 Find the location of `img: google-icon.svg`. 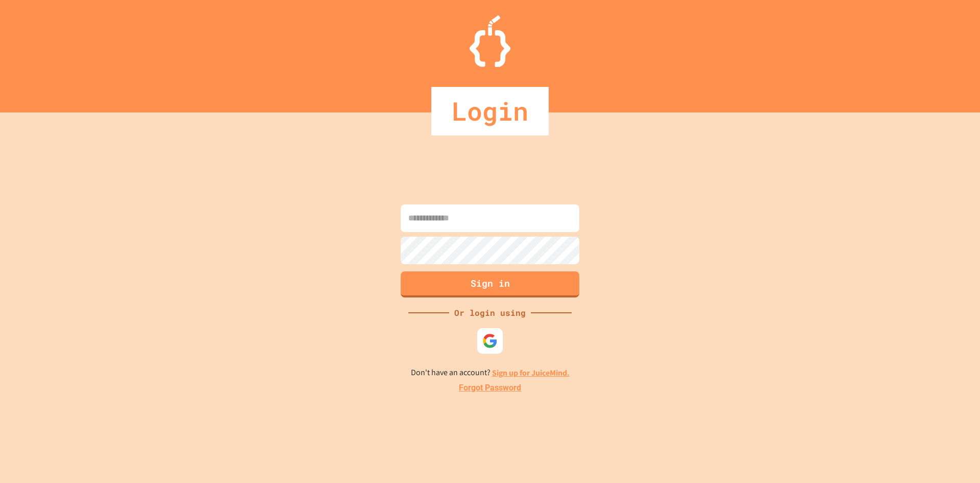

img: google-icon.svg is located at coordinates (490, 341).